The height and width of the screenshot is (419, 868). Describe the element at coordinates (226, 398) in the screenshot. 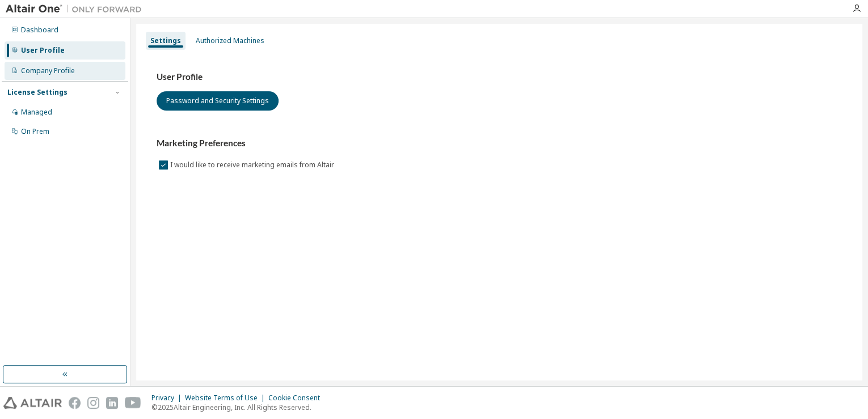

I see `div: Website Terms of Use` at that location.